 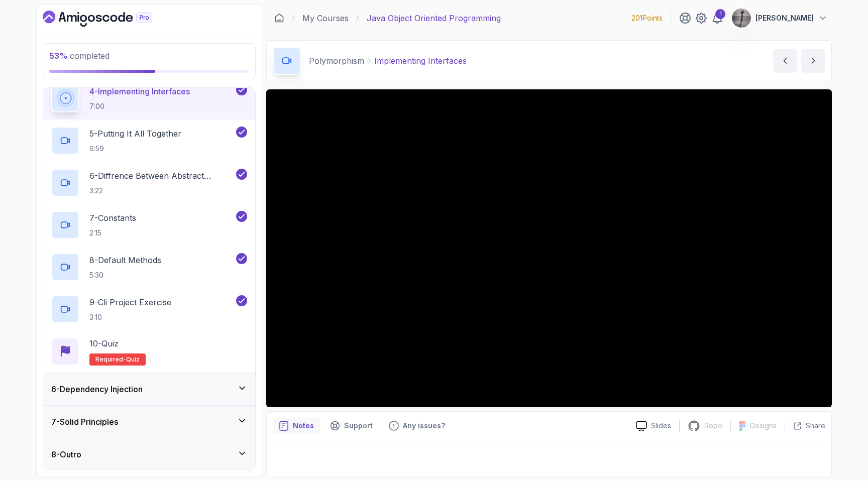 What do you see at coordinates (337, 60) in the screenshot?
I see `p: Polymorphism` at bounding box center [337, 60].